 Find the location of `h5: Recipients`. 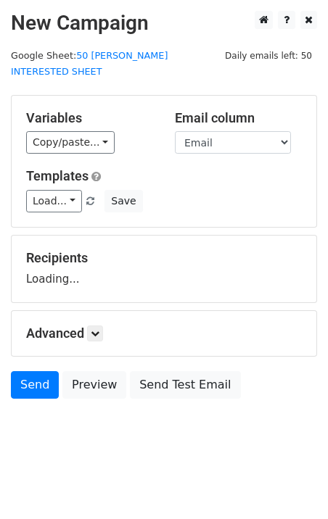

h5: Recipients is located at coordinates (164, 258).